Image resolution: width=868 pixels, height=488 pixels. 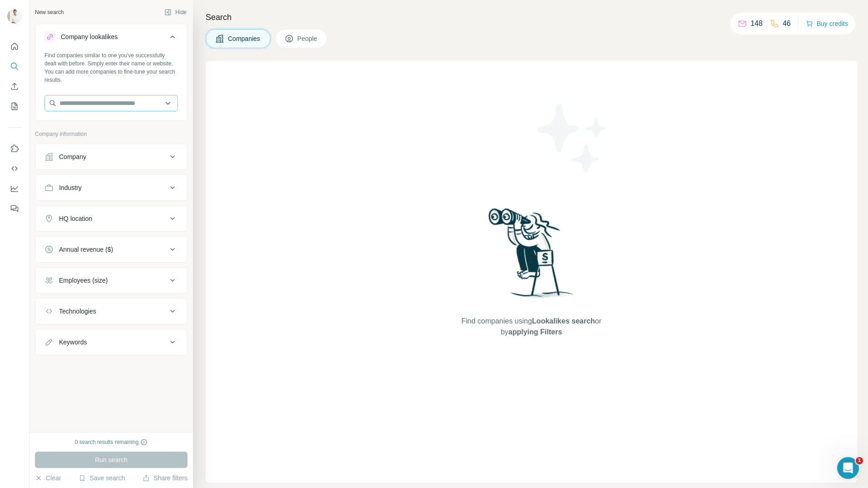 What do you see at coordinates (111, 188) in the screenshot?
I see `button: Industry` at bounding box center [111, 188].